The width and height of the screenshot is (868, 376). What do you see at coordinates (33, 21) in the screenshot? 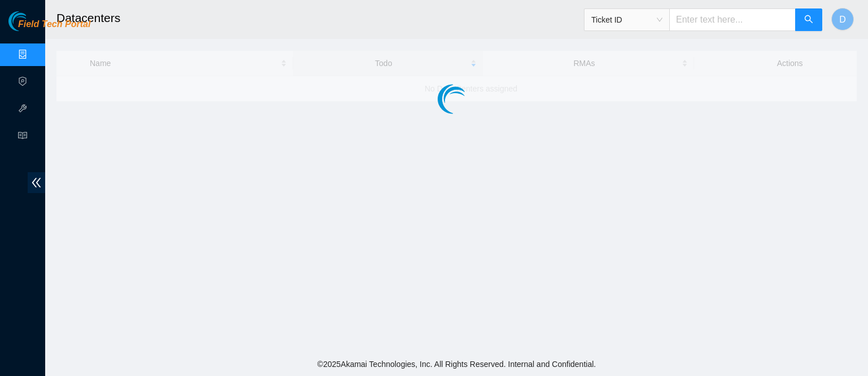
I see `img: Akamai Technologies` at bounding box center [33, 21].